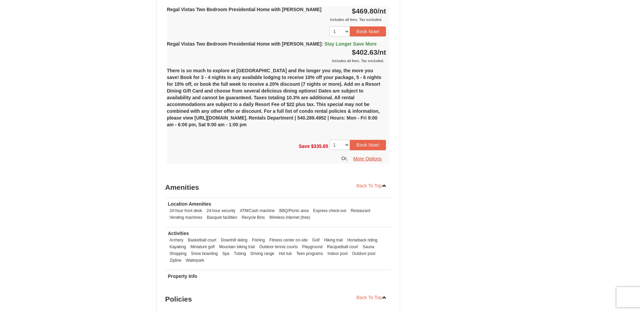  What do you see at coordinates (330, 210) in the screenshot?
I see `li: Express check-out` at bounding box center [330, 210].